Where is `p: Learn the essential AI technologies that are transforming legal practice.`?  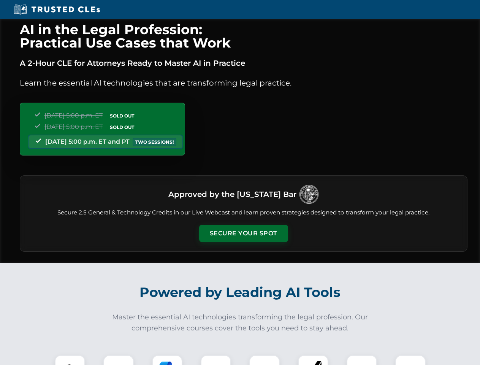 p: Learn the essential AI technologies that are transforming legal practice. is located at coordinates (244, 83).